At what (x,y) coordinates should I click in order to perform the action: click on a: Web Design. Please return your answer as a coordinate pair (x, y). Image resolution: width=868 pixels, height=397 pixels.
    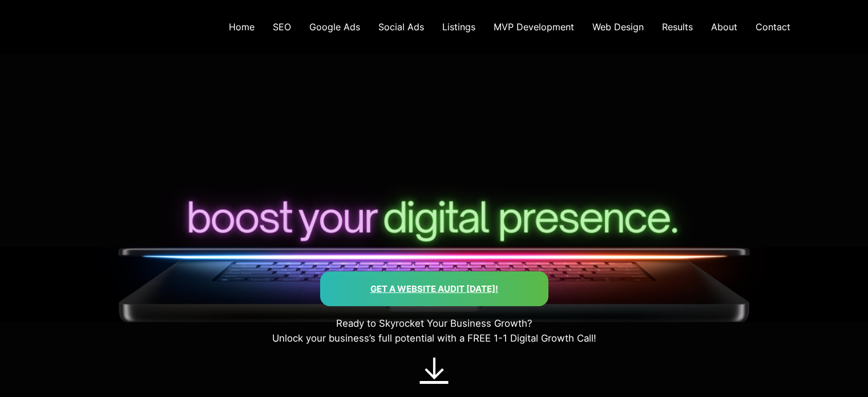
    Looking at the image, I should click on (618, 27).